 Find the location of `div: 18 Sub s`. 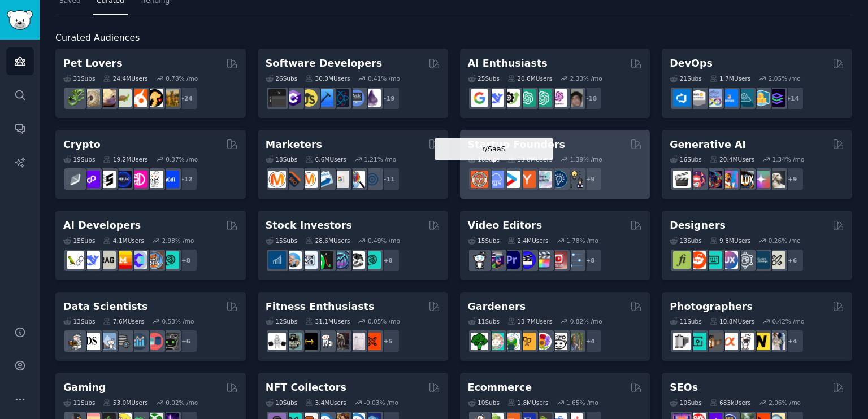

div: 18 Sub s is located at coordinates (281, 159).